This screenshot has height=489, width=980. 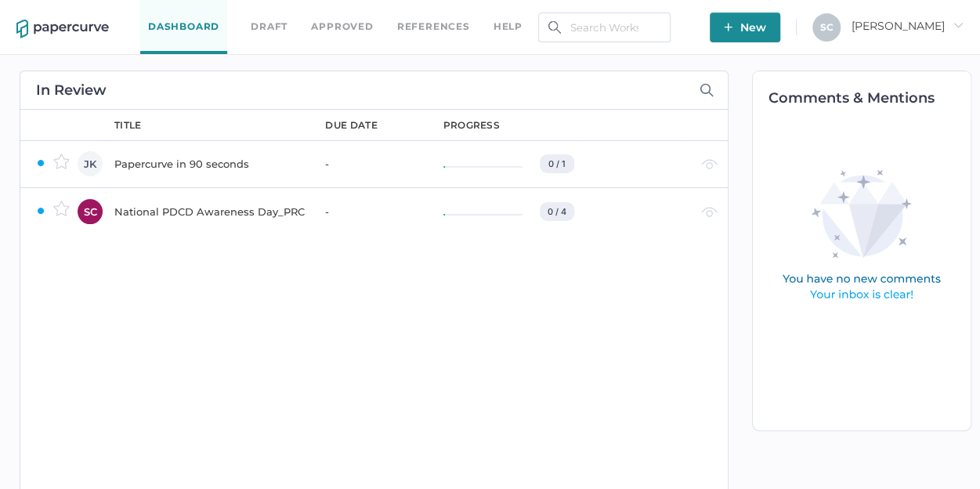 What do you see at coordinates (604, 27) in the screenshot?
I see `input: Search Workspace` at bounding box center [604, 27].